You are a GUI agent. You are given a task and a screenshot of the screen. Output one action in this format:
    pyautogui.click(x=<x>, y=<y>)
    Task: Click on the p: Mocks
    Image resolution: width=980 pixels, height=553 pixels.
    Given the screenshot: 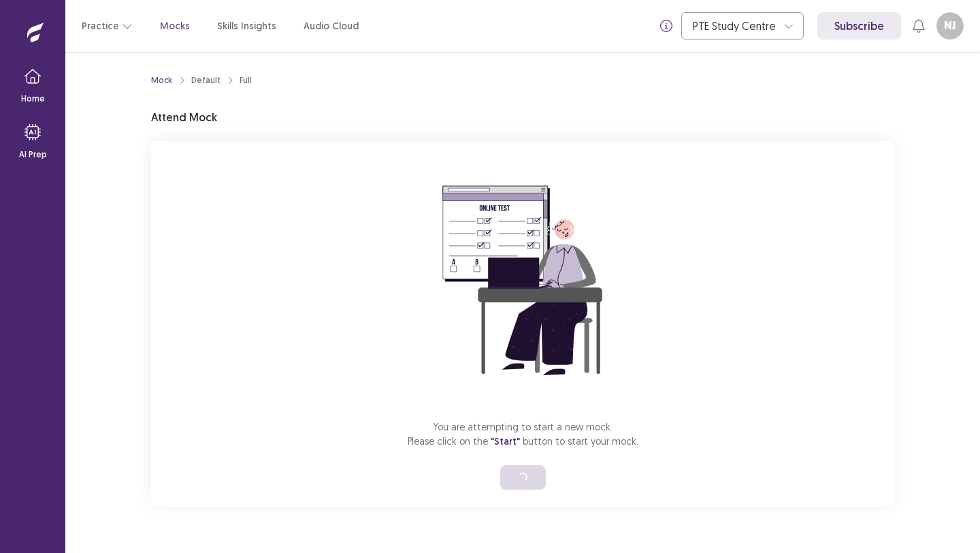 What is the action you would take?
    pyautogui.click(x=175, y=26)
    